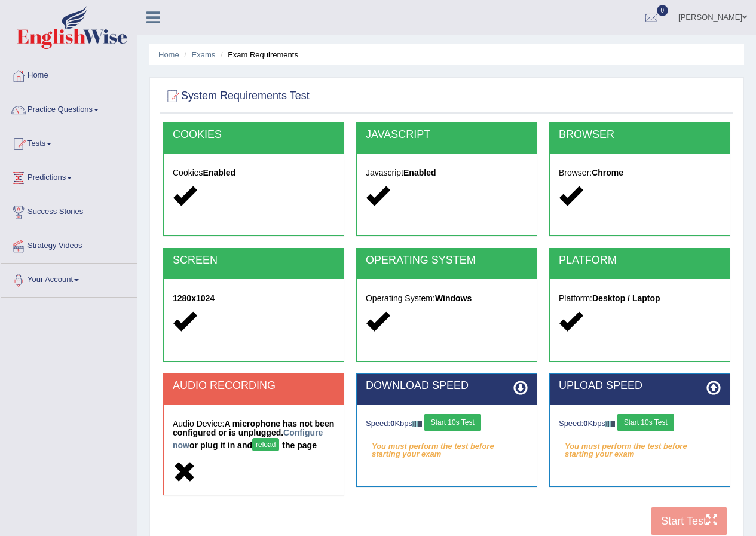 Image resolution: width=756 pixels, height=536 pixels. Describe the element at coordinates (236, 96) in the screenshot. I see `h2: System Requirements Test` at that location.